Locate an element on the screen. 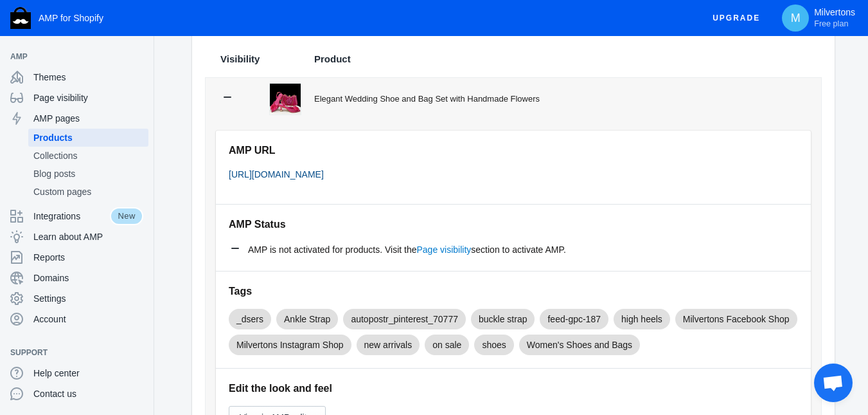  span: Integrations is located at coordinates (72, 216).